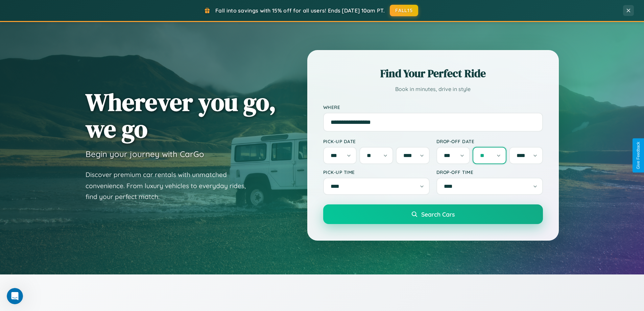 The image size is (644, 311). Describe the element at coordinates (438, 214) in the screenshot. I see `span: Search Cars` at that location.